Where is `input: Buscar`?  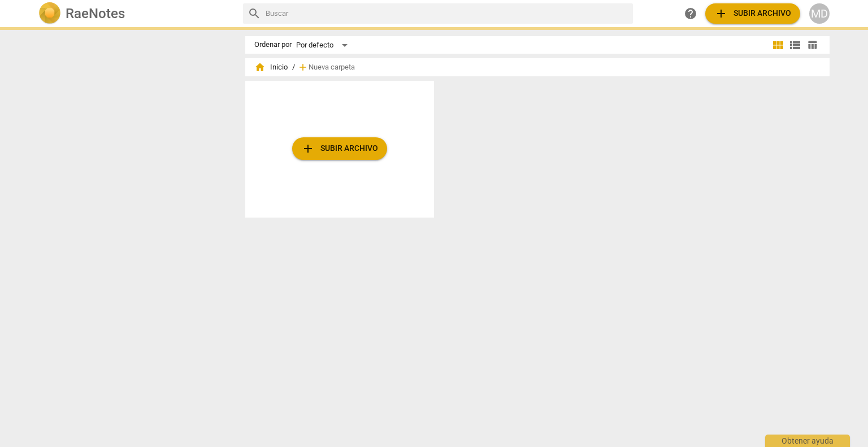 input: Buscar is located at coordinates (447, 14).